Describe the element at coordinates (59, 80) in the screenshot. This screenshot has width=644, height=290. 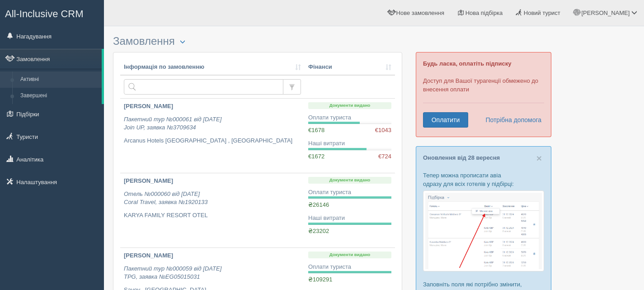
I see `a: Активні` at that location.